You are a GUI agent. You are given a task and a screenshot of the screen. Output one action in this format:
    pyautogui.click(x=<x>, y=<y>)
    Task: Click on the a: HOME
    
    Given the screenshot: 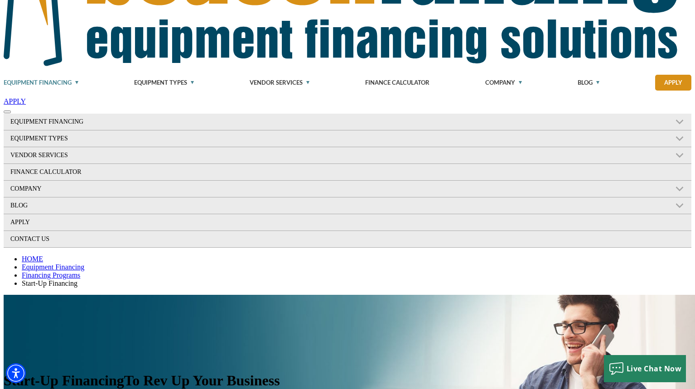 What is the action you would take?
    pyautogui.click(x=32, y=259)
    